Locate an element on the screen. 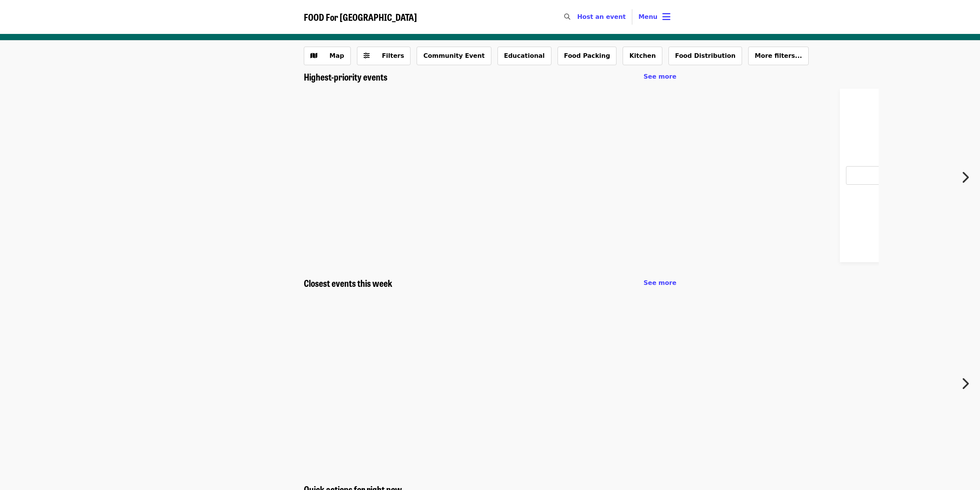 The image size is (980, 490). span: Highest-priority events is located at coordinates (345, 76).